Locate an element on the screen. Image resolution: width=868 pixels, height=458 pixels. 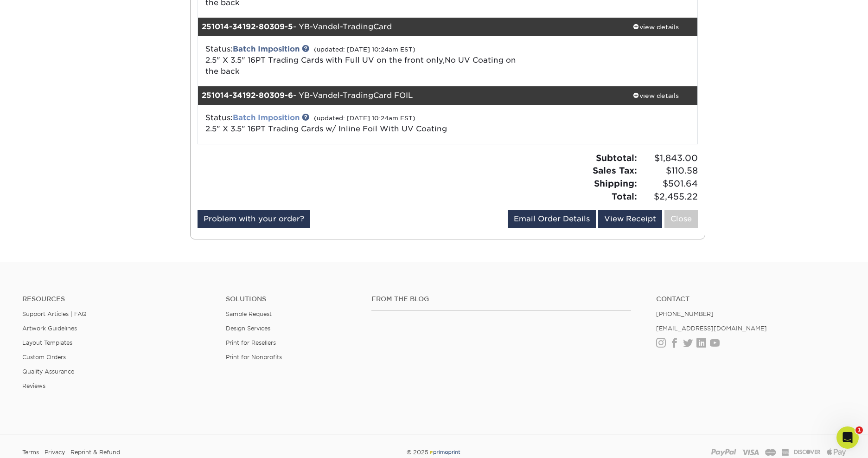
span: $2,455.22 is located at coordinates (668, 196).